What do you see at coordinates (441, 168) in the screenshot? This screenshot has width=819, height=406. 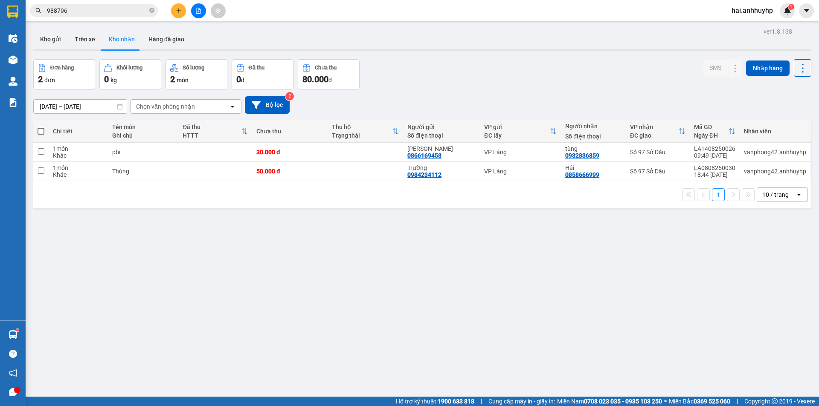 I see `div: Trường` at bounding box center [441, 168].